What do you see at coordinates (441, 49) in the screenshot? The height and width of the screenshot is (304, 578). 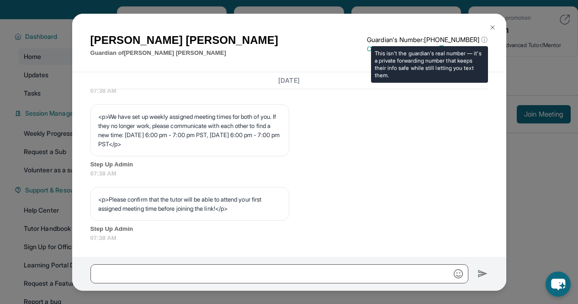 I see `img: Copy Icon` at bounding box center [441, 49].